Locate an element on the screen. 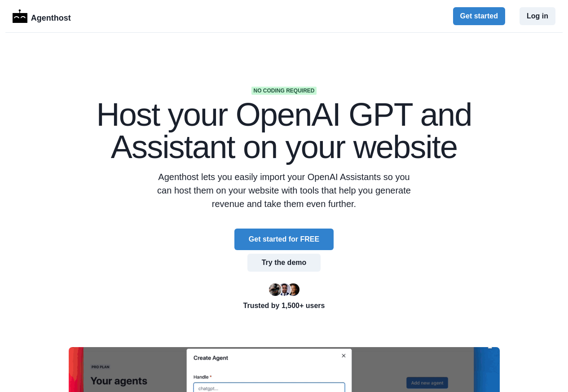  button: Log in is located at coordinates (538, 16).